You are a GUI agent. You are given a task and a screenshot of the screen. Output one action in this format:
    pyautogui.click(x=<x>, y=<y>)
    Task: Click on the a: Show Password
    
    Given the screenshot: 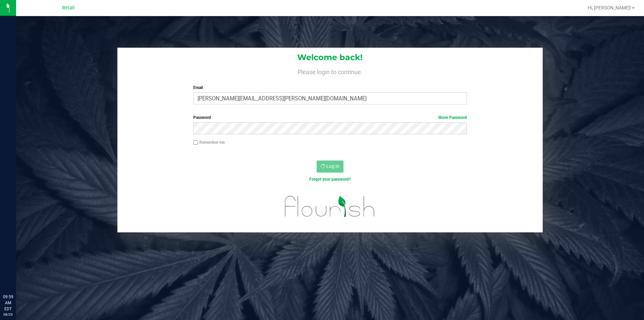 What is the action you would take?
    pyautogui.click(x=452, y=117)
    